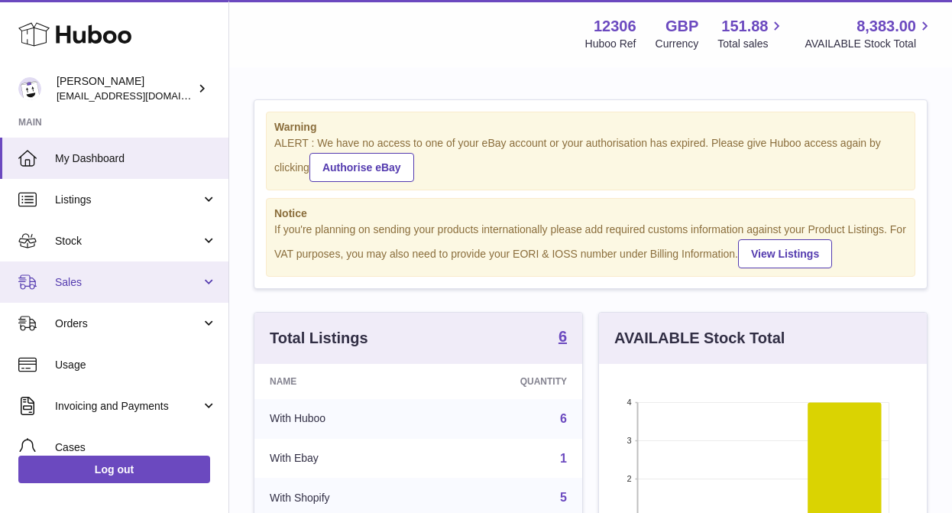 This screenshot has width=952, height=513. Describe the element at coordinates (342, 419) in the screenshot. I see `td: With Huboo` at that location.